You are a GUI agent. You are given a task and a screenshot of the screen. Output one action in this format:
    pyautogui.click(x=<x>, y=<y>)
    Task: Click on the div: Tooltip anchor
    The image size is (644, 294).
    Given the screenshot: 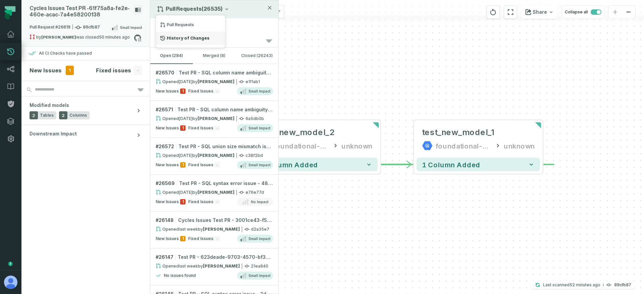 What is the action you would take?
    pyautogui.click(x=10, y=264)
    